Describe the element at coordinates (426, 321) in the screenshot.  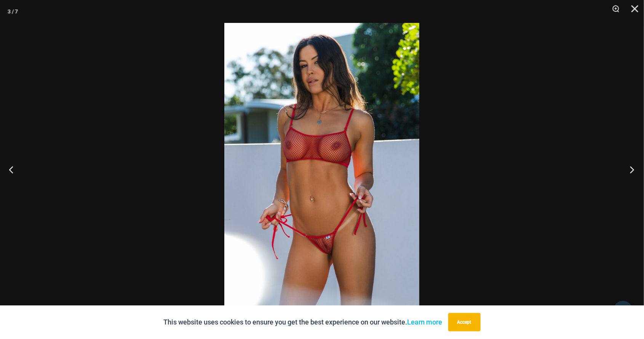
I see `a: Learn more` at that location.